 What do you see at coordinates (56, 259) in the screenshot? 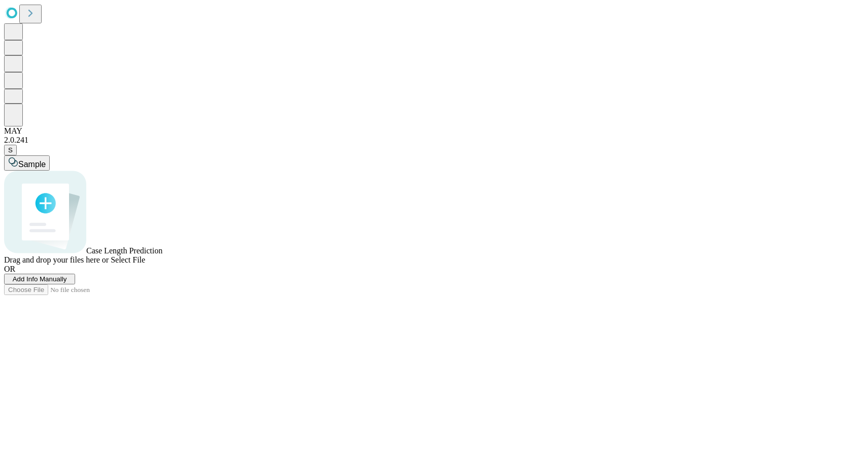
I see `span: Drag and drop your files here or` at bounding box center [56, 259].